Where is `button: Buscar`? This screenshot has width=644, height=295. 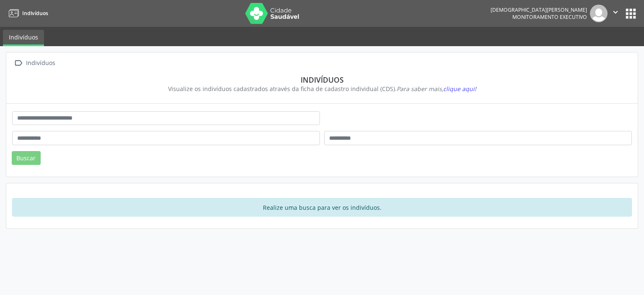 button: Buscar is located at coordinates (26, 158).